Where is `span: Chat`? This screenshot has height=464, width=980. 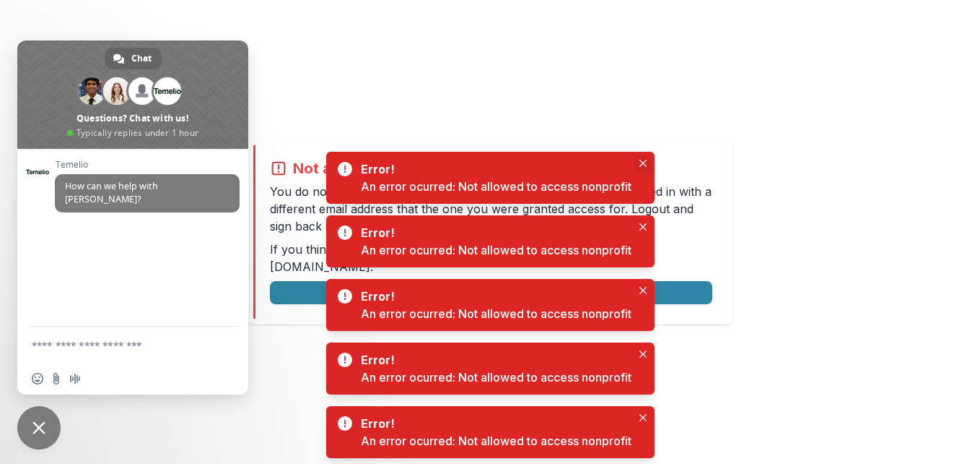
span: Chat is located at coordinates (142, 59).